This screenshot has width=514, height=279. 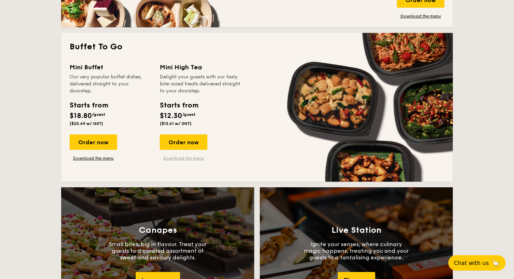 I want to click on div: Mini Buffet, so click(x=111, y=67).